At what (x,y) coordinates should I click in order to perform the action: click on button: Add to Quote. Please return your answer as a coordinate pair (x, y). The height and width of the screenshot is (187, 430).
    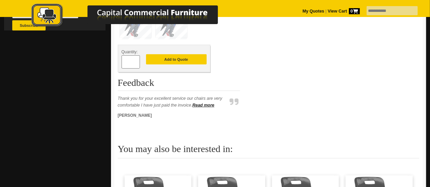
    Looking at the image, I should click on (176, 60).